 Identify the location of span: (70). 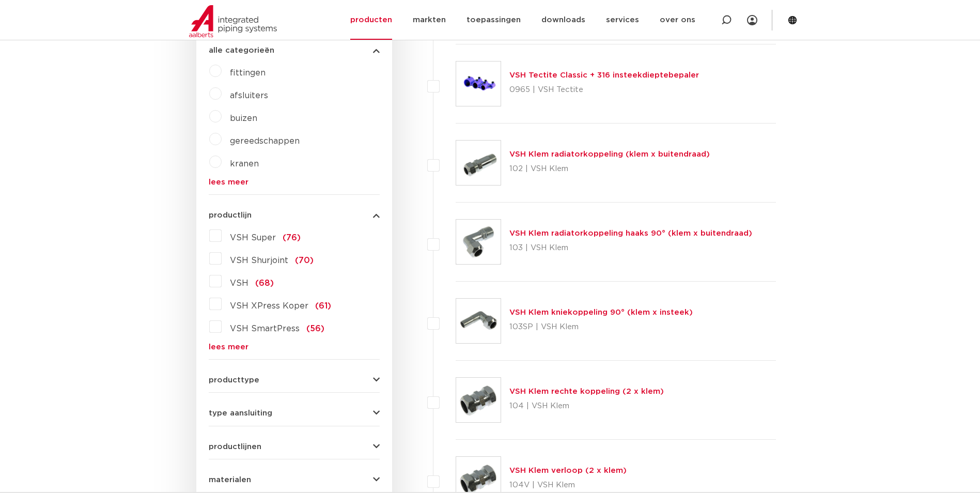
(305, 261).